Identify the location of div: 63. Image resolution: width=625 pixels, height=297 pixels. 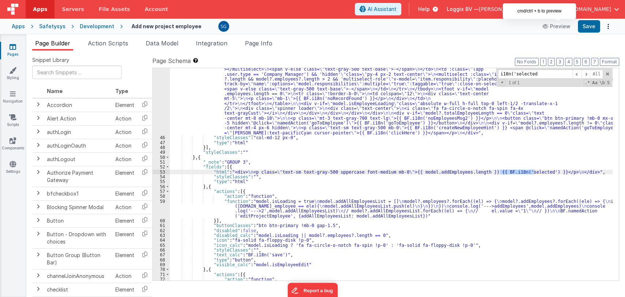
(161, 235).